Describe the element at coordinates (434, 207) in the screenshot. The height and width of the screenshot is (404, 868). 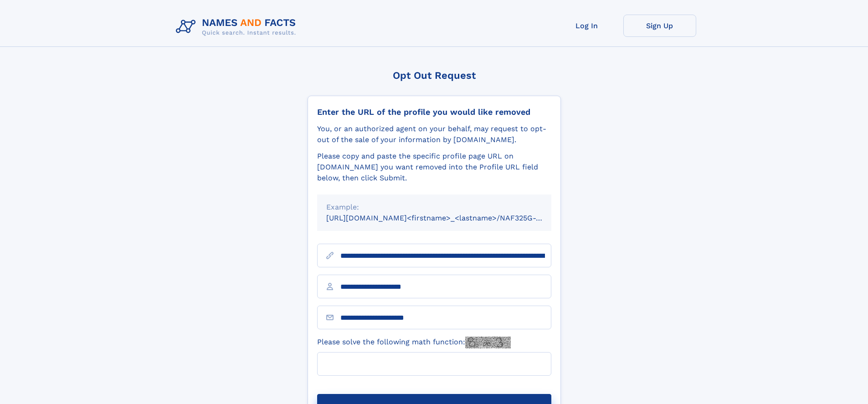
I see `div: Example:` at that location.